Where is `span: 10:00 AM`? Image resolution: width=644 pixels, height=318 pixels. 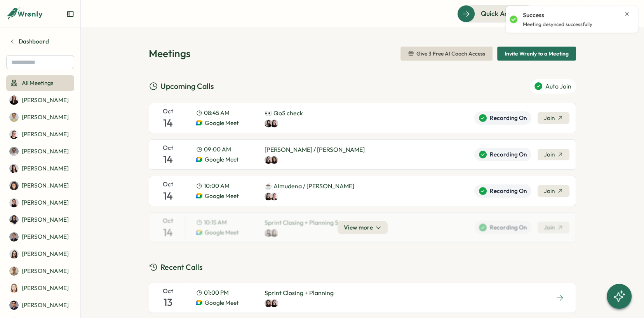 span: 10:00 AM is located at coordinates (217, 186).